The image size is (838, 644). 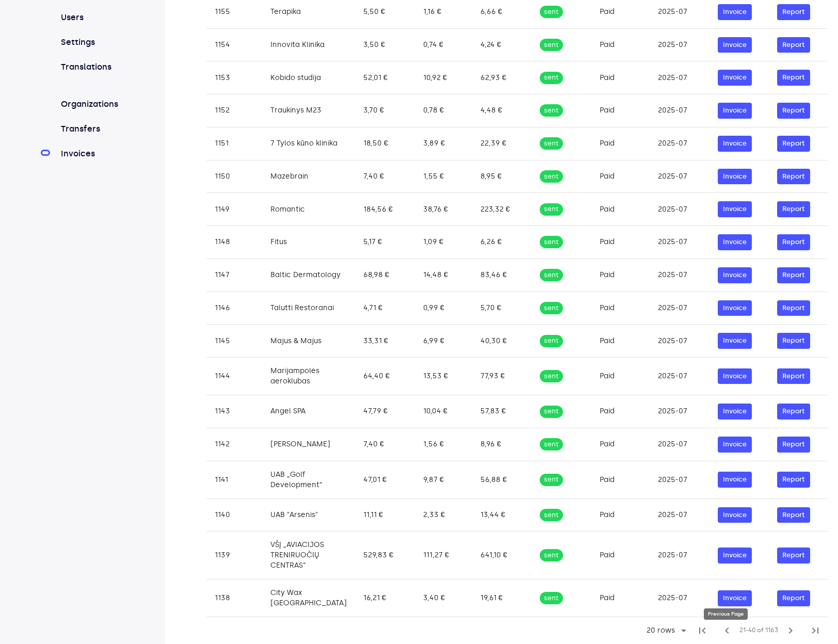 I want to click on a: Fitus, so click(x=278, y=241).